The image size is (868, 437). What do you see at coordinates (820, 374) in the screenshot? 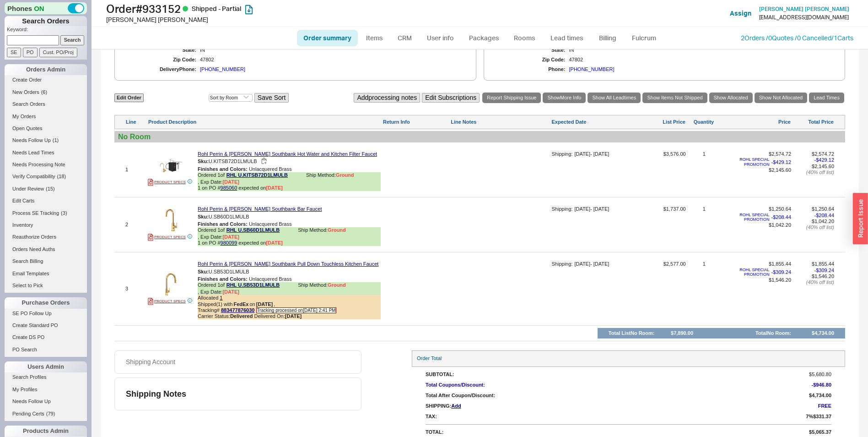
I see `span: $5,680.80` at bounding box center [820, 374].